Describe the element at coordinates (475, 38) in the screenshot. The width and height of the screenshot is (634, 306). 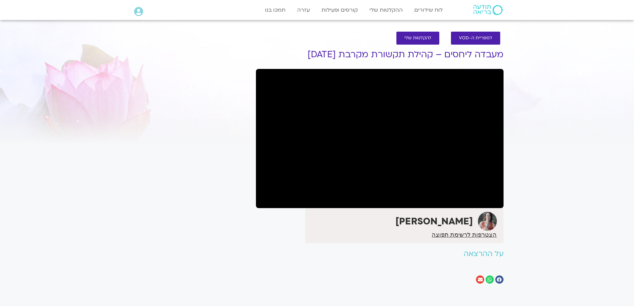
I see `span: לספריית ה-VOD` at that location.